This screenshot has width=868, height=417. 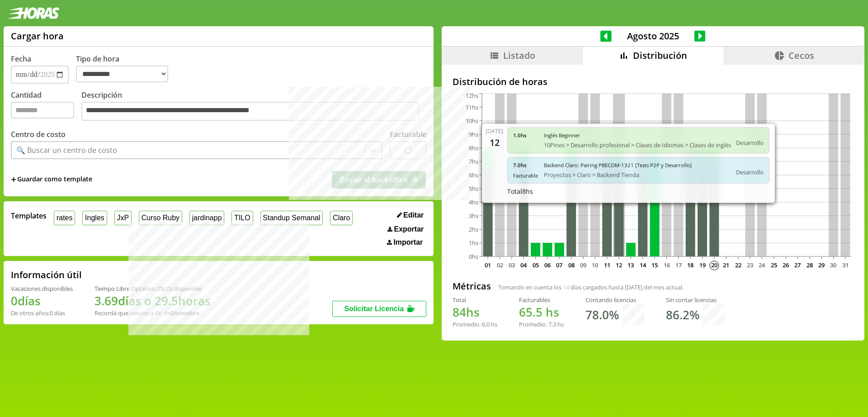 What do you see at coordinates (631, 265) in the screenshot?
I see `text: 13` at bounding box center [631, 265].